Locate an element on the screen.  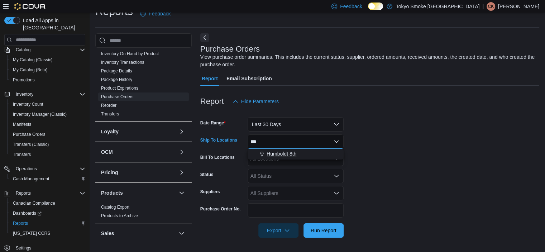
span: Settings is located at coordinates (23, 248).